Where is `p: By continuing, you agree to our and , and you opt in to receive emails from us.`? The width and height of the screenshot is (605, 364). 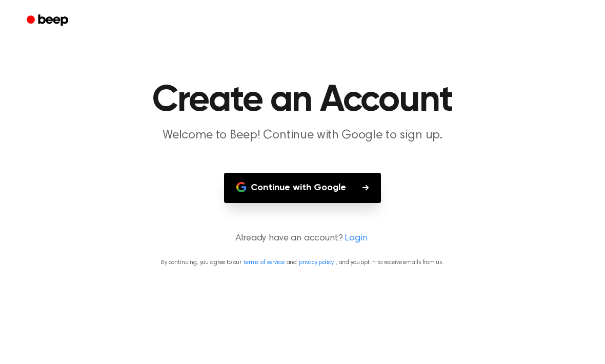 p: By continuing, you agree to our and , and you opt in to receive emails from us. is located at coordinates (302, 263).